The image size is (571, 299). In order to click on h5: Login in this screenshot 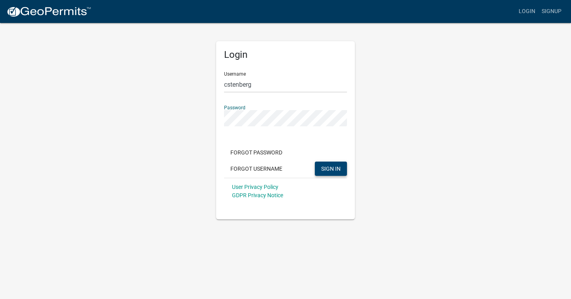, I will do `click(285, 55)`.